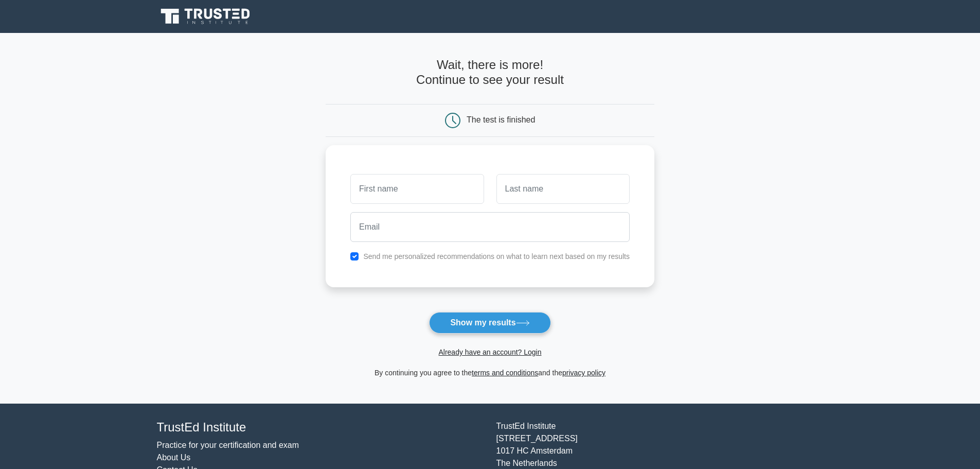 This screenshot has height=469, width=980. What do you see at coordinates (497, 256) in the screenshot?
I see `label: Send me personalized recommendations on what to learn next based on my results` at bounding box center [497, 256].